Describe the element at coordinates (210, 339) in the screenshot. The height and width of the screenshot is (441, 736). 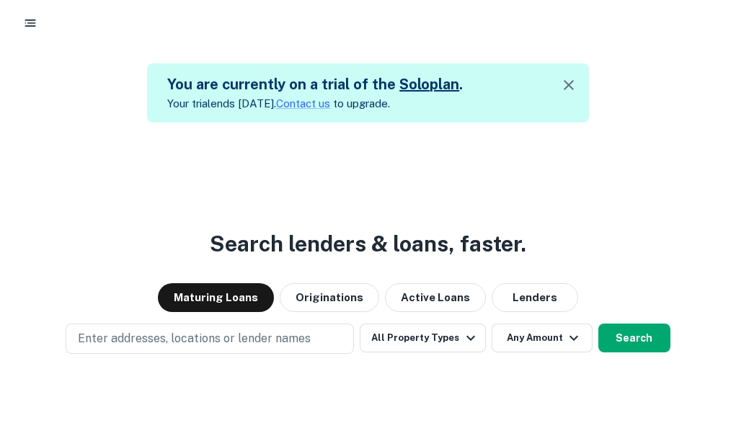
I see `button: Enter addresses, locations or lender names` at that location.